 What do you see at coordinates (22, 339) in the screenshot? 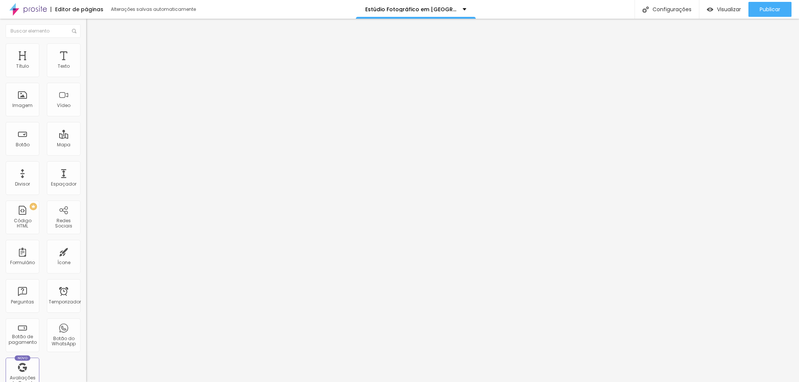
I see `font: Botão de pagamento` at bounding box center [22, 339].